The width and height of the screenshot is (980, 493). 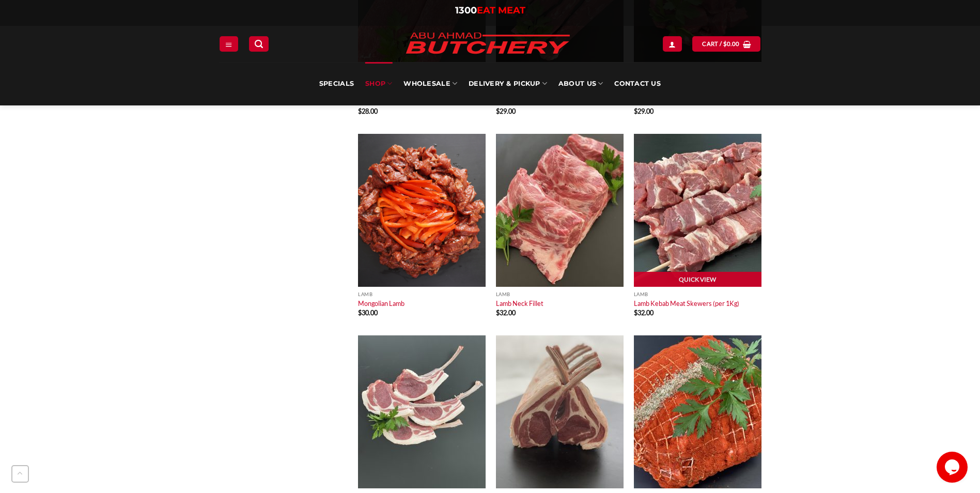 What do you see at coordinates (466, 10) in the screenshot?
I see `span: 1300` at bounding box center [466, 10].